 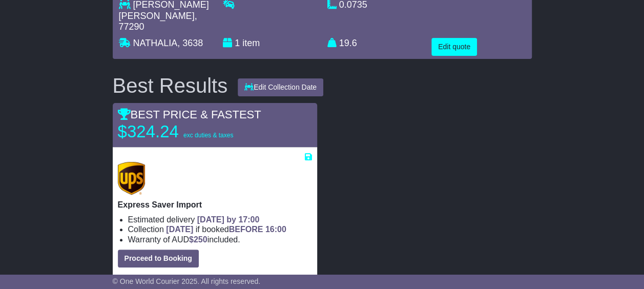 I want to click on p: Express Saver Import, so click(x=215, y=204).